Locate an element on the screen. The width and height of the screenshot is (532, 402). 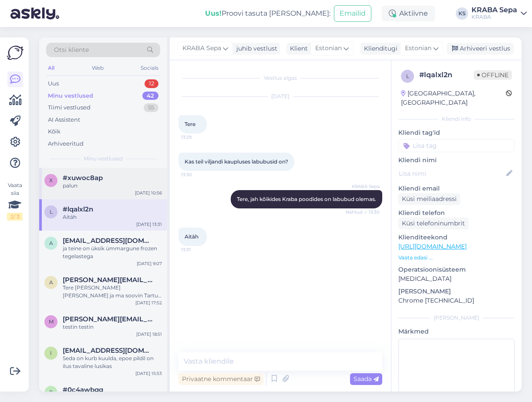
div: juhib vestlust is located at coordinates (255, 48).